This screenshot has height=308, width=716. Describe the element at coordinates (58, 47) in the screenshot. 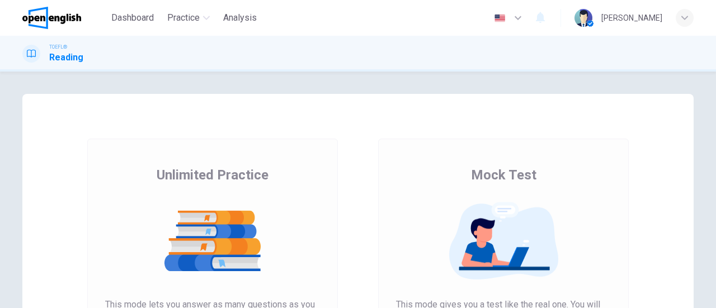

I see `span: TOEFL®` at that location.